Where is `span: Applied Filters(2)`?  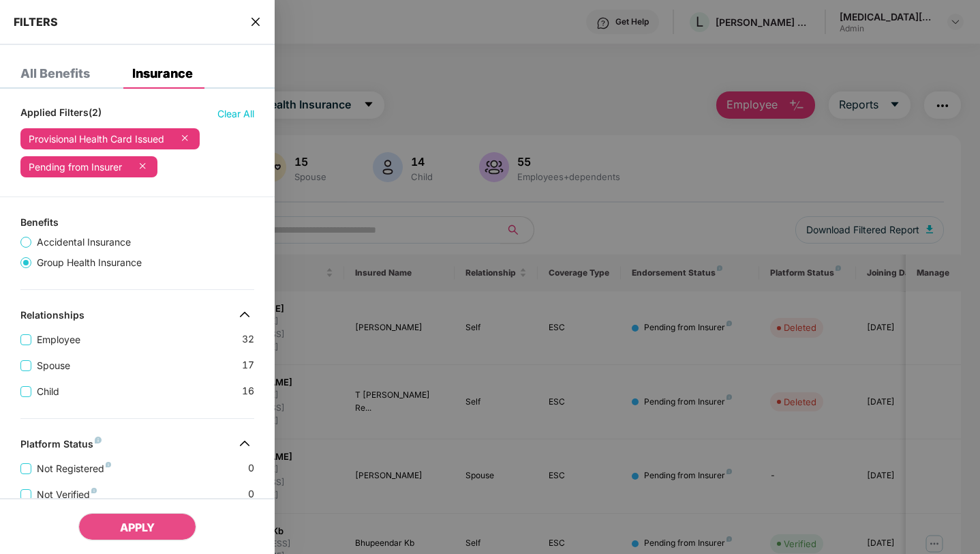
span: Applied Filters(2) is located at coordinates (61, 114).